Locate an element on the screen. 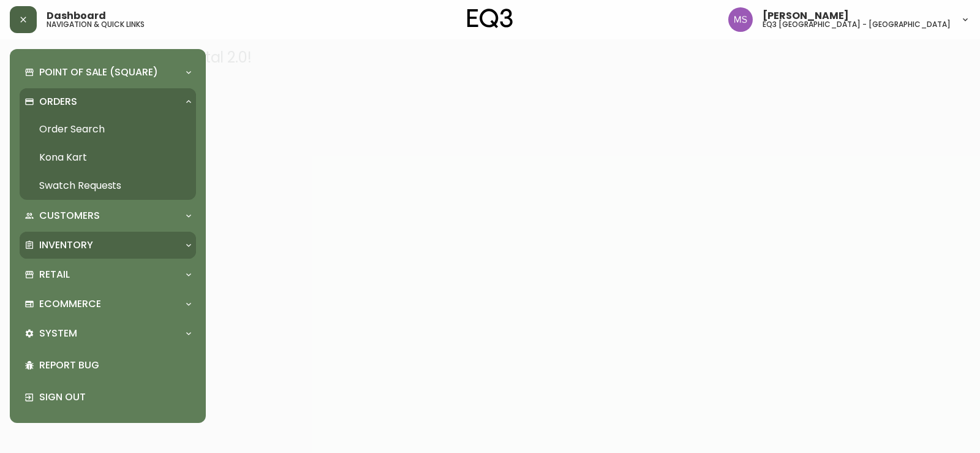  p: System is located at coordinates (58, 334).